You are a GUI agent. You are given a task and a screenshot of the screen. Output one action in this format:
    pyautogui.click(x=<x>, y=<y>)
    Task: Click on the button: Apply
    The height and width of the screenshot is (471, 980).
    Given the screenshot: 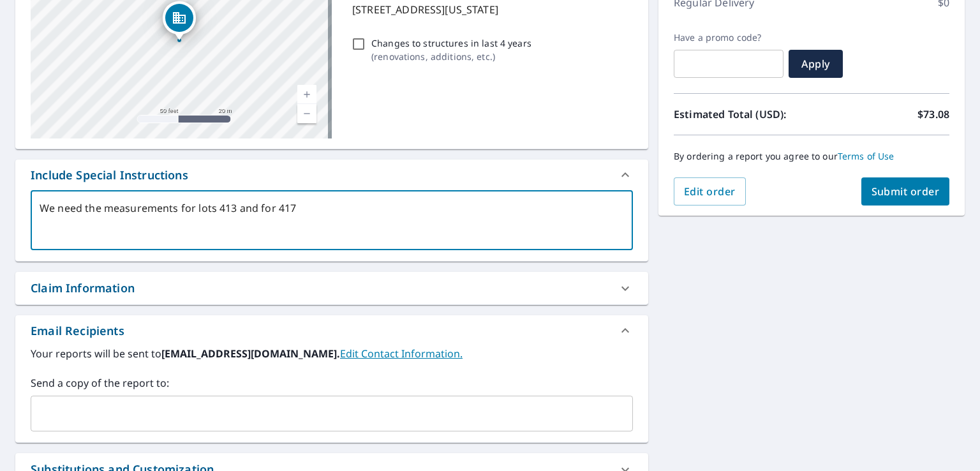 What is the action you would take?
    pyautogui.click(x=816, y=64)
    